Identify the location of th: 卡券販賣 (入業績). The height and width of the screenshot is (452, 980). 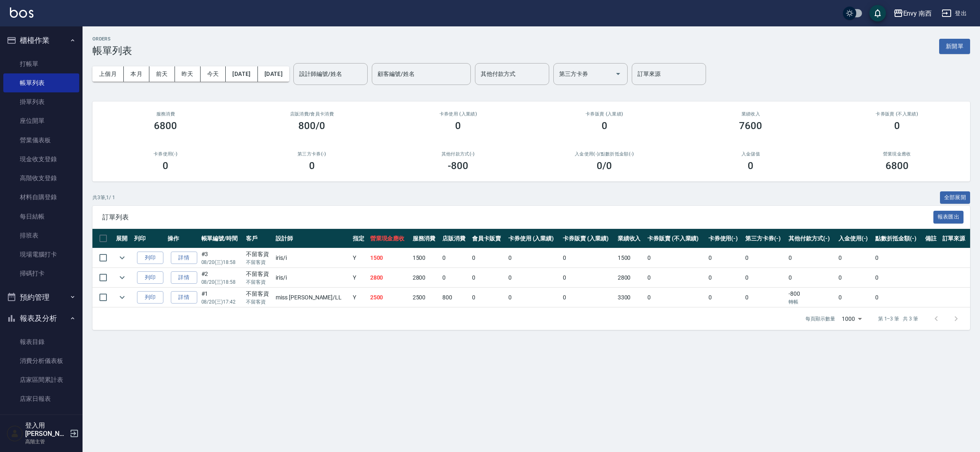
(588, 238).